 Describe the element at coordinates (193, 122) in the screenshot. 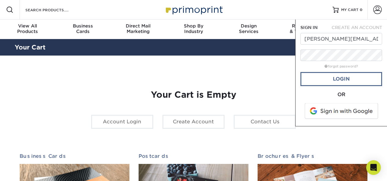

I see `a: Create Account` at that location.